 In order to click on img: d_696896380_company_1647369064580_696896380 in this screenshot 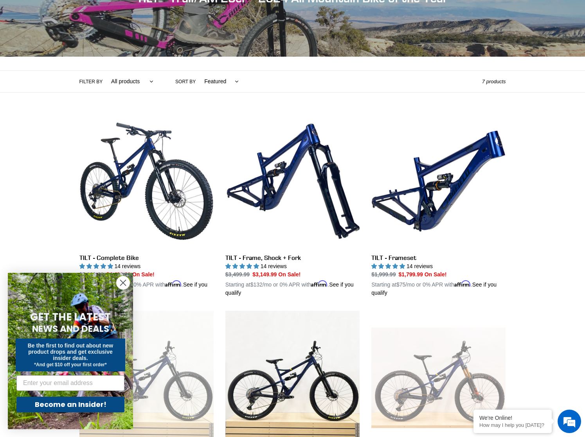, I will do `click(35, 49)`.